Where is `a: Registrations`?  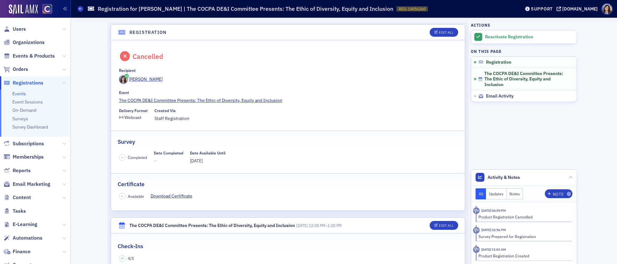 a: Registrations is located at coordinates (23, 83).